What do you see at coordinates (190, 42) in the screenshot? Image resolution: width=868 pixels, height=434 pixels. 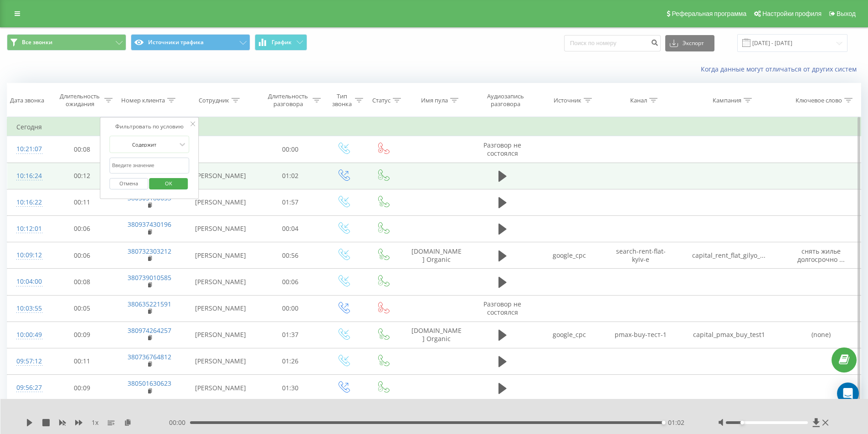 I see `button: Источники трафика` at bounding box center [190, 42].